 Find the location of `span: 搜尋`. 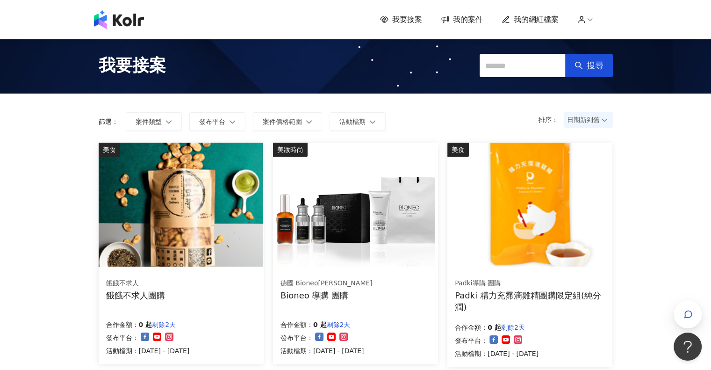

span: 搜尋 is located at coordinates (595, 65).